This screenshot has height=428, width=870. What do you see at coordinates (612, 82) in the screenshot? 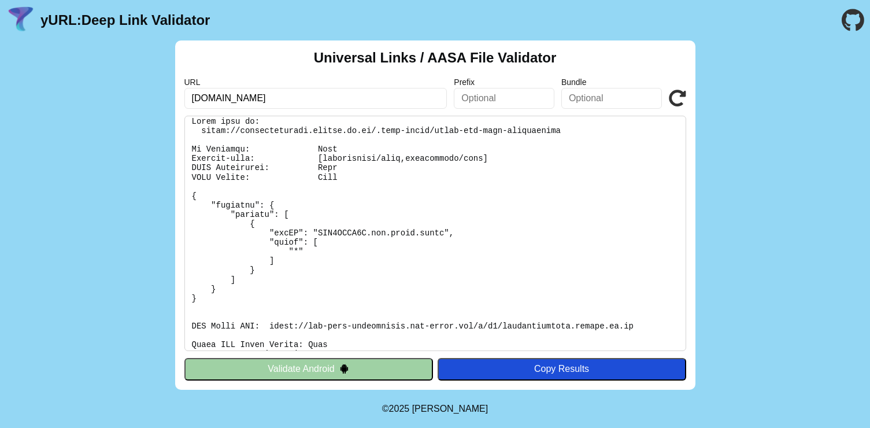
I see `label: Bundle` at bounding box center [612, 82].